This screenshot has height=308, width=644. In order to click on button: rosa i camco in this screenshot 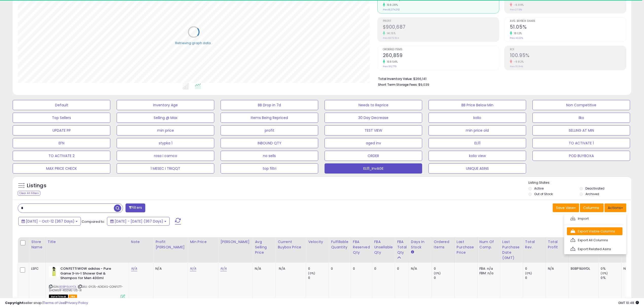, I will do `click(165, 156)`.